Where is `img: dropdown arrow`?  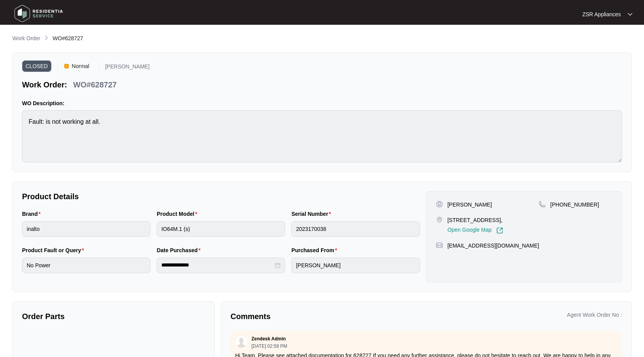
img: dropdown arrow is located at coordinates (630, 14).